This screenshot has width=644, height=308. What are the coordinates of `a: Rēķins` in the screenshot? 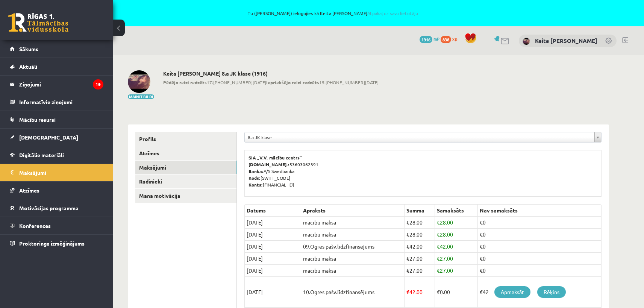 It's located at (551, 292).